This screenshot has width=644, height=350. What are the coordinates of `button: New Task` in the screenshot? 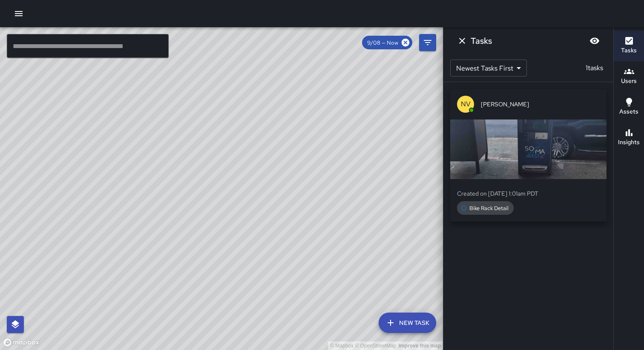 It's located at (407, 323).